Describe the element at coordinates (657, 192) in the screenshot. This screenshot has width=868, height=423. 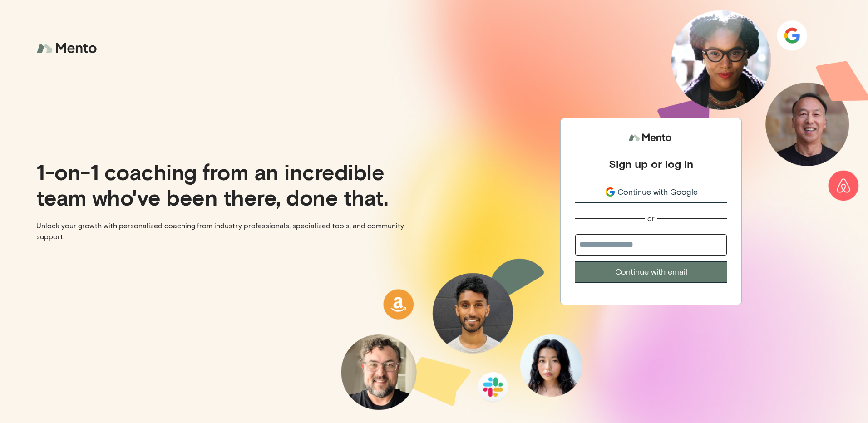
I see `span: Continue with Google` at that location.